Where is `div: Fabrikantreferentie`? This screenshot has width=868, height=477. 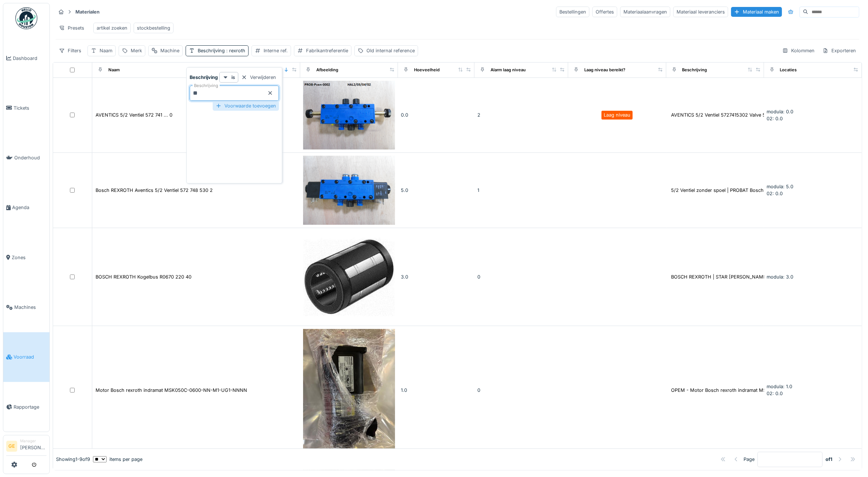
div: Fabrikantreferentie is located at coordinates (327, 50).